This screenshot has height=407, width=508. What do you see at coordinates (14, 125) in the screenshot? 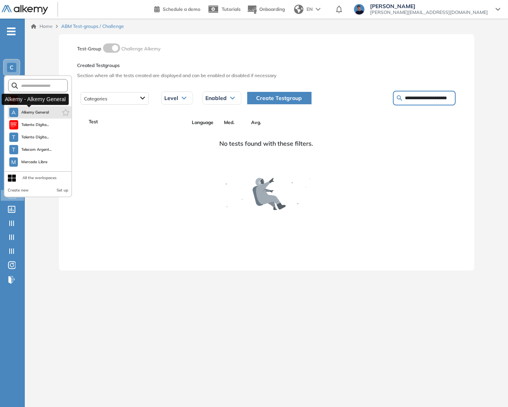
I see `img: https://assets.alkemy.org/workspaces/620/d203e0be-08f6-444b-9eae-a92d815a506f.png` at bounding box center [14, 125].